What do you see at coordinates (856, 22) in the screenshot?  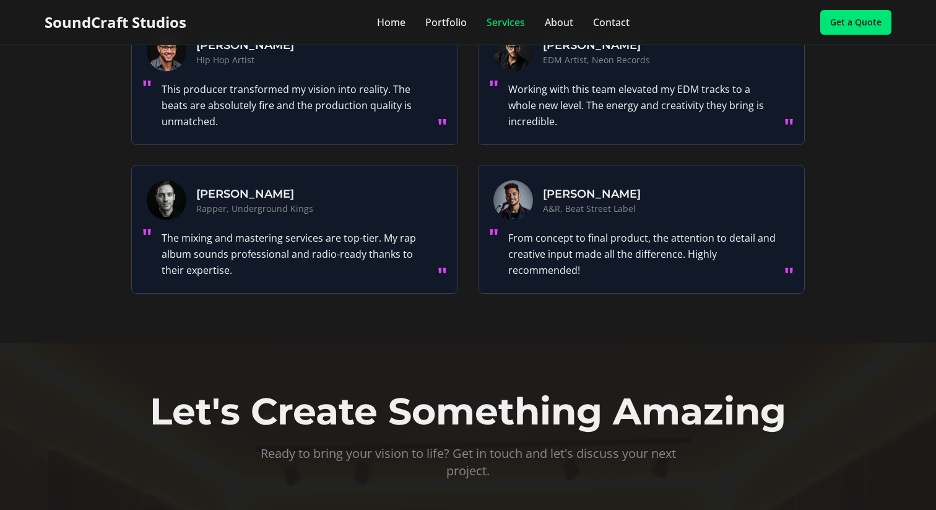 I see `a: Get a Quote` at bounding box center [856, 22].